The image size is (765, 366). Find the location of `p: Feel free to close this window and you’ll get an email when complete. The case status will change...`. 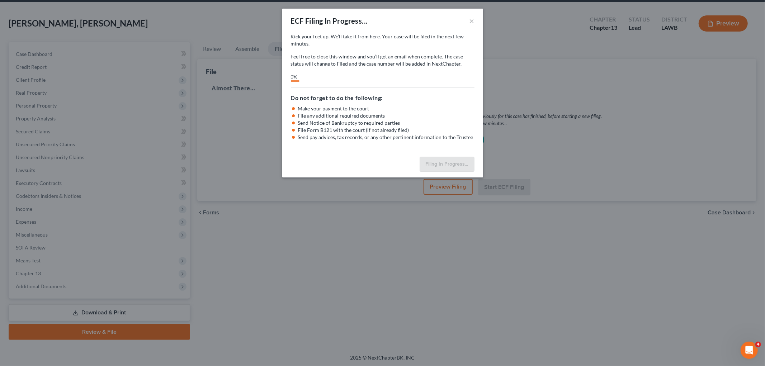

p: Feel free to close this window and you’ll get an email when complete. The case status will change... is located at coordinates (383, 60).